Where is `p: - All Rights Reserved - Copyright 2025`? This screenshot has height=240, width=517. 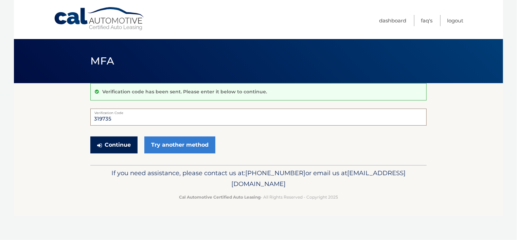 p: - All Rights Reserved - Copyright 2025 is located at coordinates (258, 197).